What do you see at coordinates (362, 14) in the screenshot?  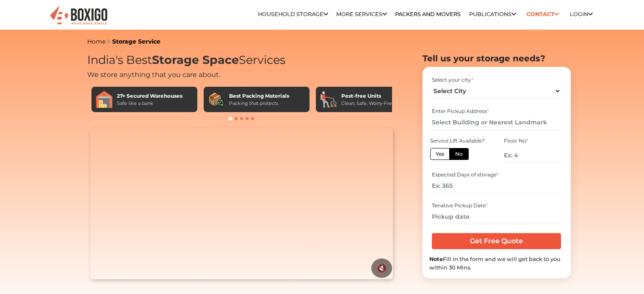 I see `a: More services` at bounding box center [362, 14].